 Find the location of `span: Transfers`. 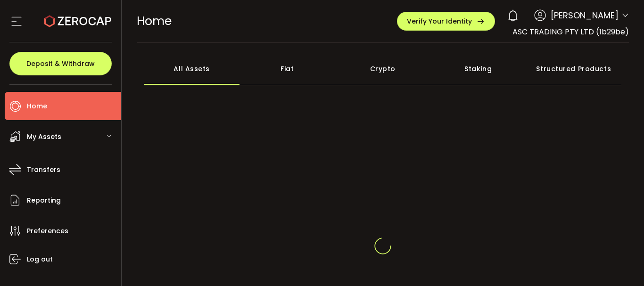

span: Transfers is located at coordinates (43, 170).